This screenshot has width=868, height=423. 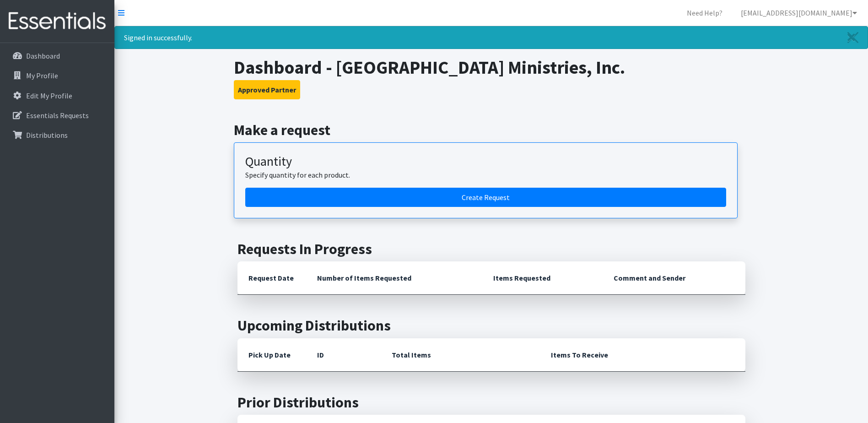 I want to click on a: Distributions, so click(x=57, y=135).